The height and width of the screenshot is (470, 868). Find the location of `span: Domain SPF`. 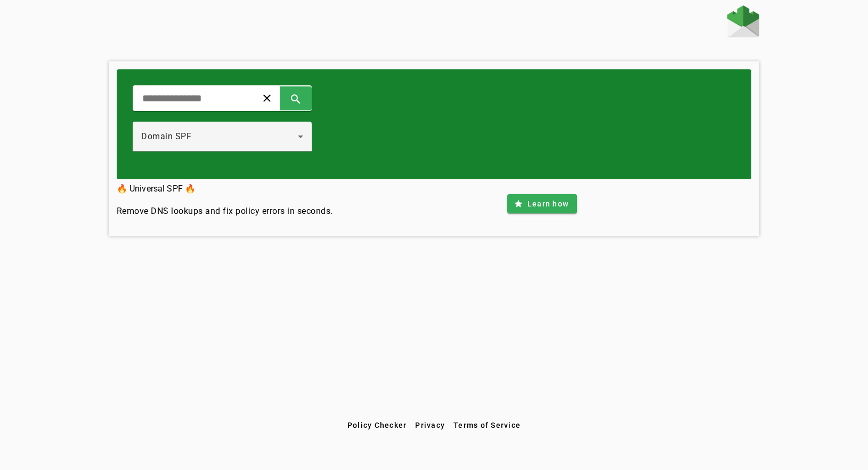

span: Domain SPF is located at coordinates (166, 136).